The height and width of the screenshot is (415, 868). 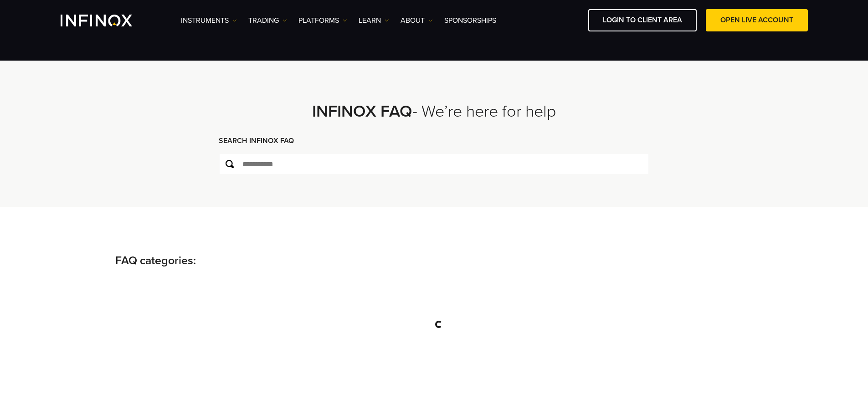 I want to click on a: Learn, so click(x=373, y=20).